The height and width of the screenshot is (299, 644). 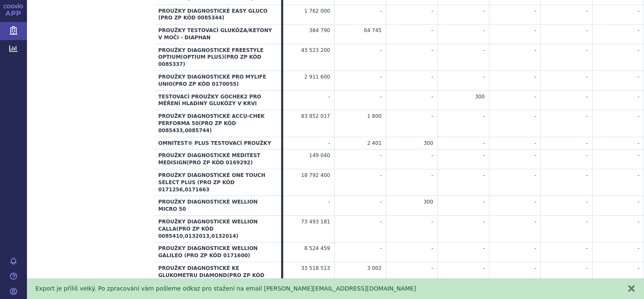 What do you see at coordinates (632, 288) in the screenshot?
I see `button: zavřít` at bounding box center [632, 288].